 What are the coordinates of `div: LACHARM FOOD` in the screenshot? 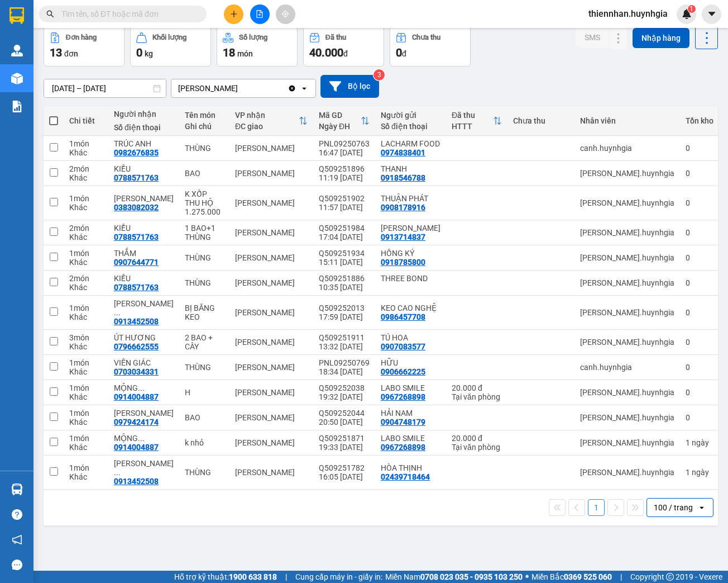 It's located at (410, 144).